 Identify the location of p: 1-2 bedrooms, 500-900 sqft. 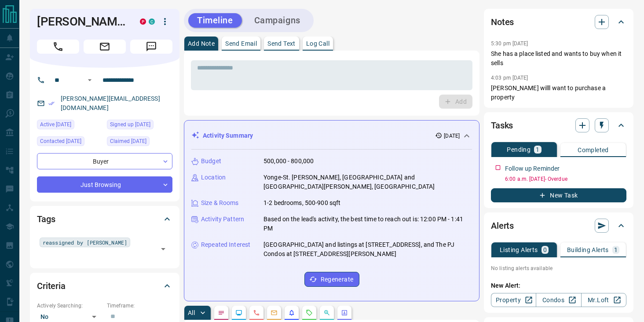
(302, 202).